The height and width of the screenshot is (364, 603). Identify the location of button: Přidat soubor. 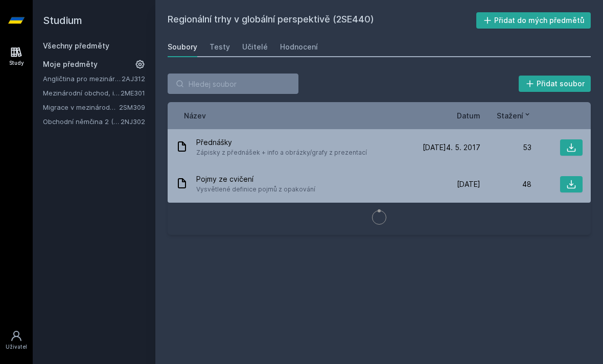
(555, 84).